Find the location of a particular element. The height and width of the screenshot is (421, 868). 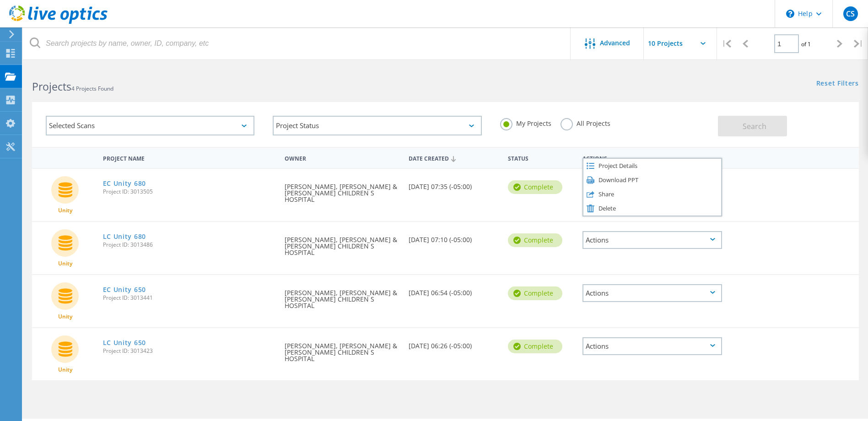

a: Reset Filters is located at coordinates (837, 84).